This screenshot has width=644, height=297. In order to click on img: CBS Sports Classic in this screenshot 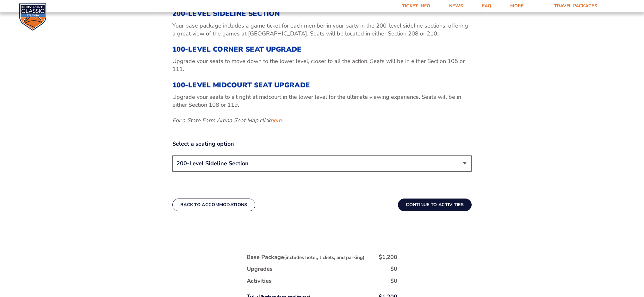, I will do `click(33, 17)`.